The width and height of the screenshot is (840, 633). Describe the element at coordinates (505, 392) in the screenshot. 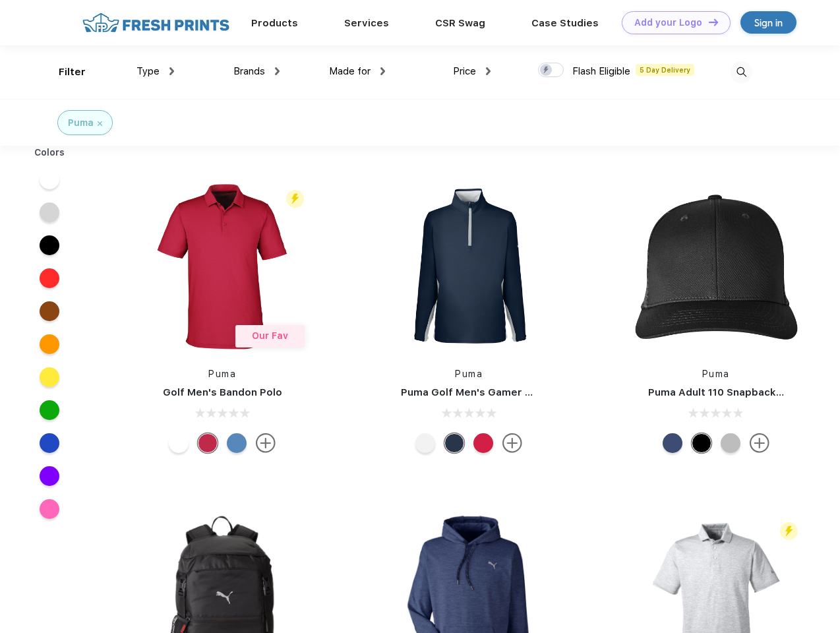

I see `a: Puma Golf Men's Gamer Golf Quarter-Zip` at that location.